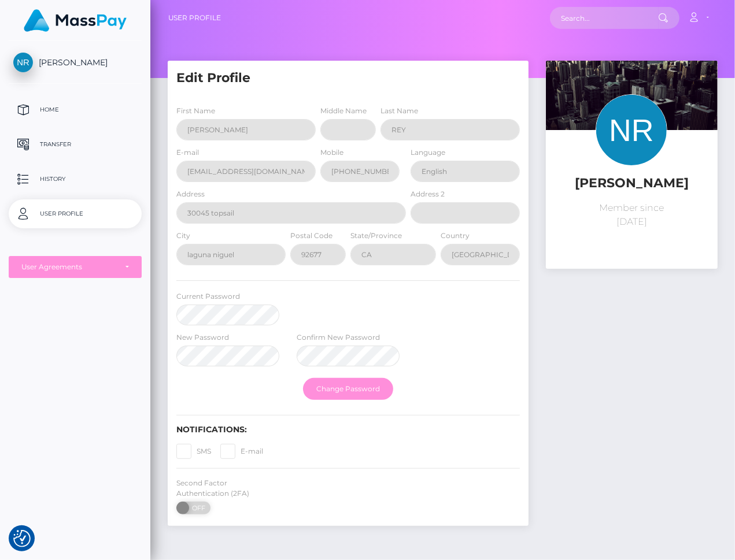 Image resolution: width=735 pixels, height=560 pixels. Describe the element at coordinates (348, 389) in the screenshot. I see `button: Change Password` at that location.